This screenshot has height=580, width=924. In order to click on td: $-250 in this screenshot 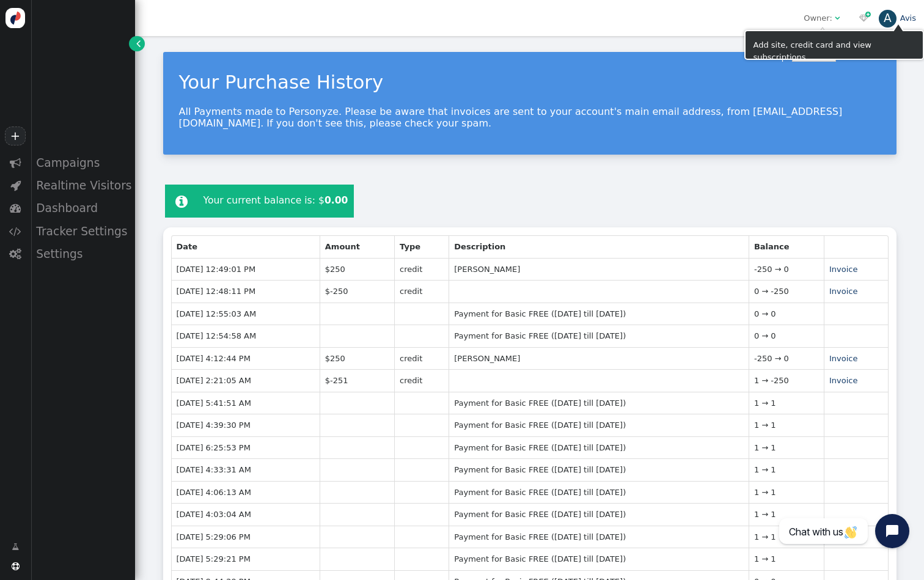, I will do `click(357, 291)`.